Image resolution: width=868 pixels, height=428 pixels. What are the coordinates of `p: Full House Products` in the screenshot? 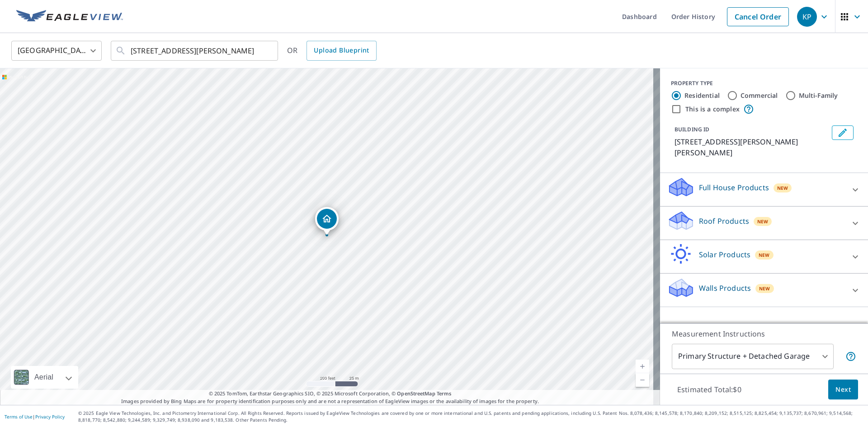 It's located at (734, 188).